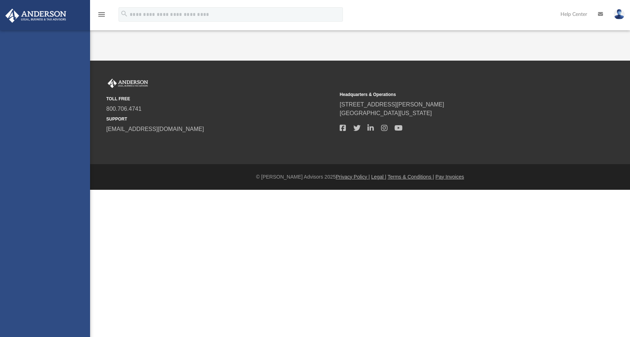  I want to click on a: Legal |, so click(379, 177).